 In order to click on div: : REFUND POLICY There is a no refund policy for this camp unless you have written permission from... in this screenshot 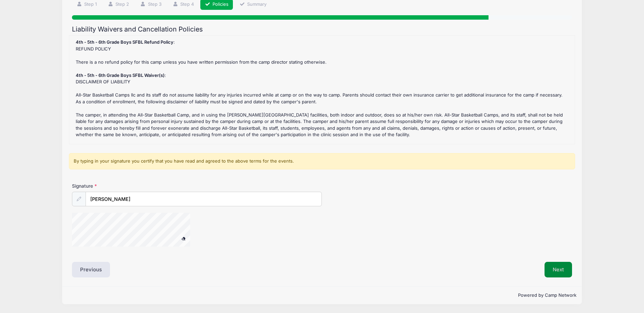, I will do `click(322, 90)`.